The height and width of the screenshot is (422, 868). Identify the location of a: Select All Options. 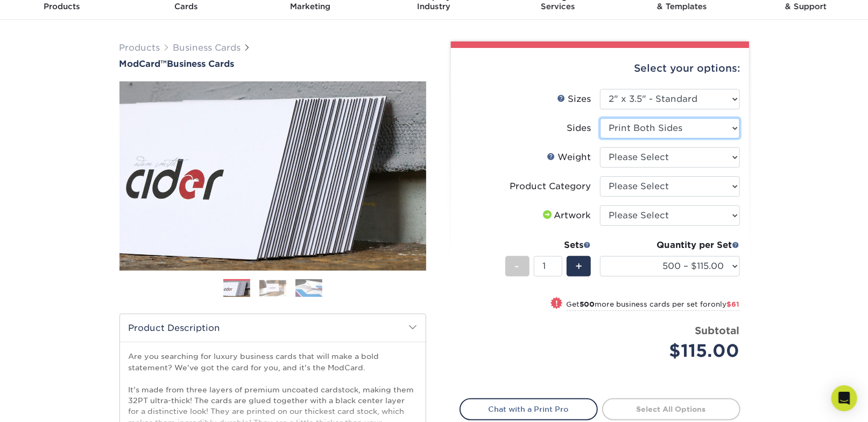
(671, 409).